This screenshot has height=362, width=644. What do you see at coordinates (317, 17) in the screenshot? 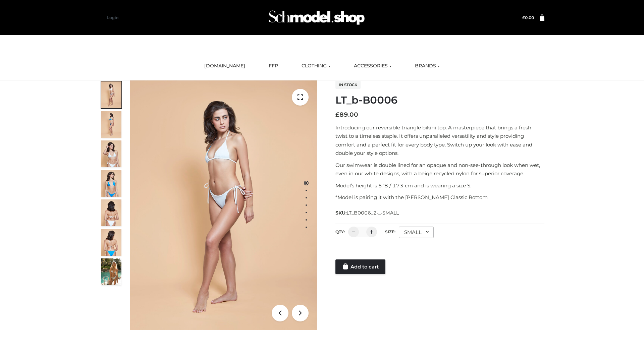
I see `img: Schmodel Admin 964` at bounding box center [317, 17].